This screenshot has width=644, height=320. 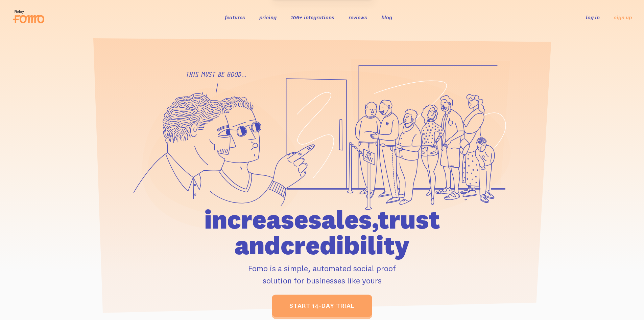 What do you see at coordinates (322, 306) in the screenshot?
I see `a: start 14-day trial` at bounding box center [322, 306].